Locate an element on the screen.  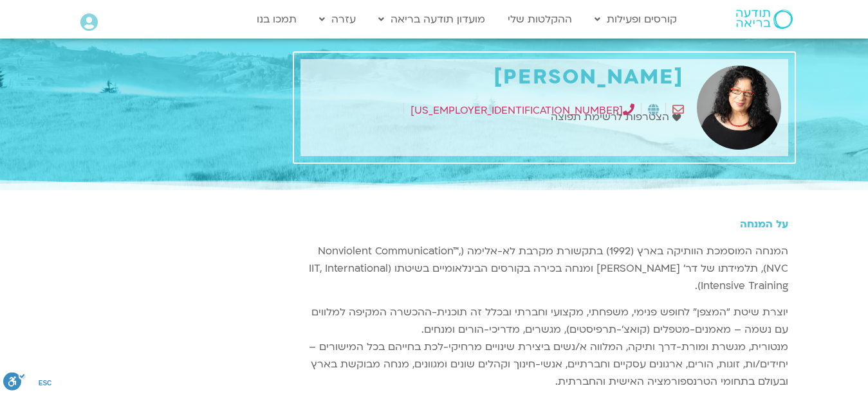
img: תודעה בריאה is located at coordinates (765, 19).